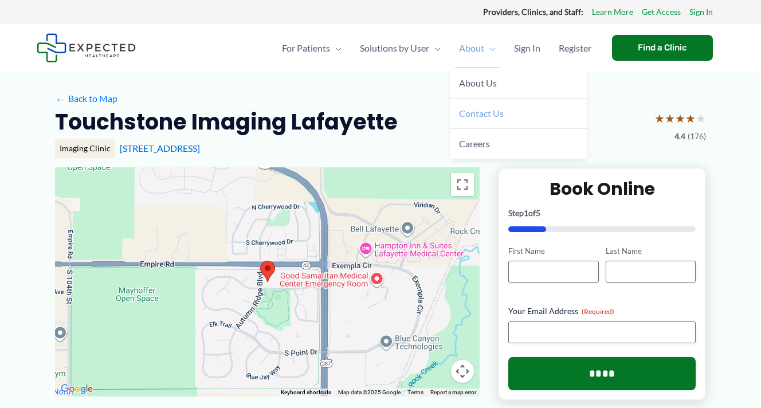 This screenshot has width=761, height=408. I want to click on span: Sign In, so click(527, 48).